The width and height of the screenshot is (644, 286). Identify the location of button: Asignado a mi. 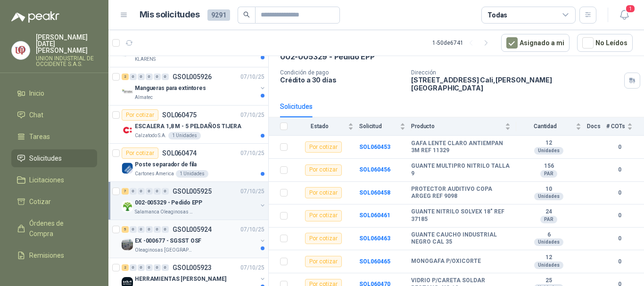
(535, 43).